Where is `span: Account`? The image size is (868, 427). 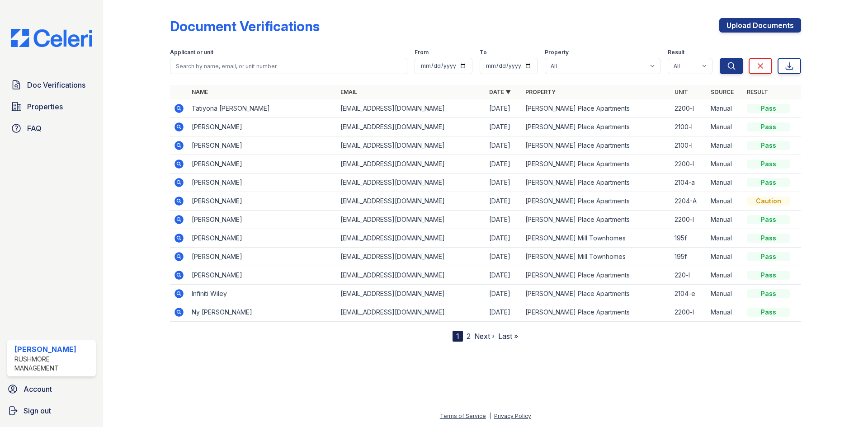
span: Account is located at coordinates (37, 389).